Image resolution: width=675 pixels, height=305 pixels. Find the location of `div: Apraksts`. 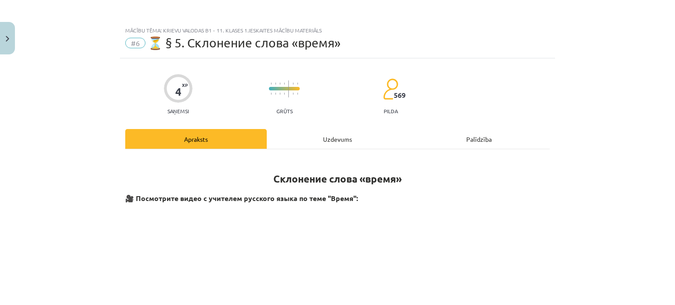

div: Apraksts is located at coordinates (196, 139).